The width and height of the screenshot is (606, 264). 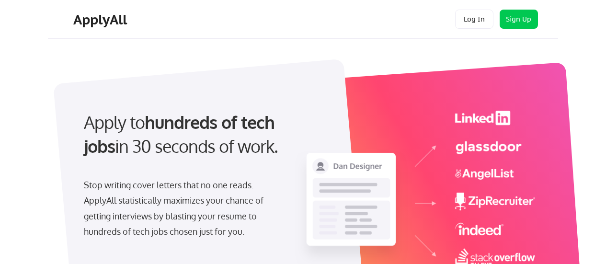 What do you see at coordinates (181, 134) in the screenshot?
I see `strong: hundreds of tech jobs` at bounding box center [181, 134].